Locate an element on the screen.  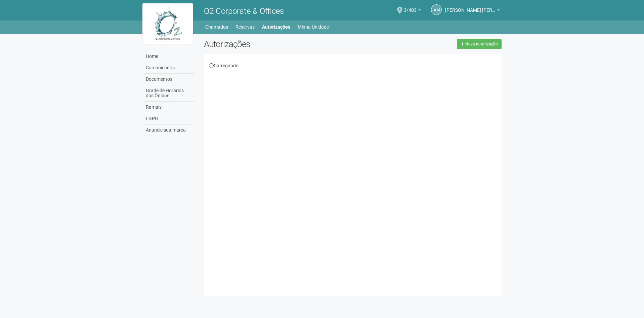
span: Anny Marcelle Gonçalves is located at coordinates (470, 7).